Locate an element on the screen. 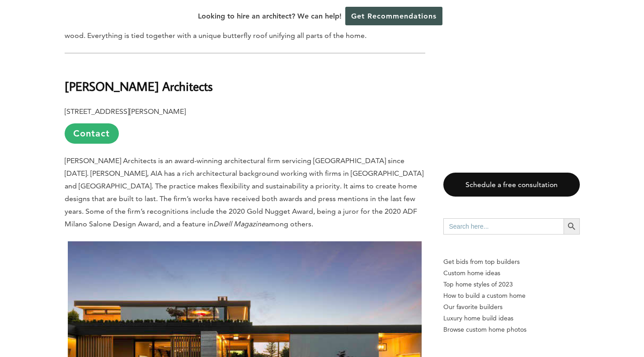 Image resolution: width=644 pixels, height=357 pixels. p: How to build a custom home is located at coordinates (512, 295).